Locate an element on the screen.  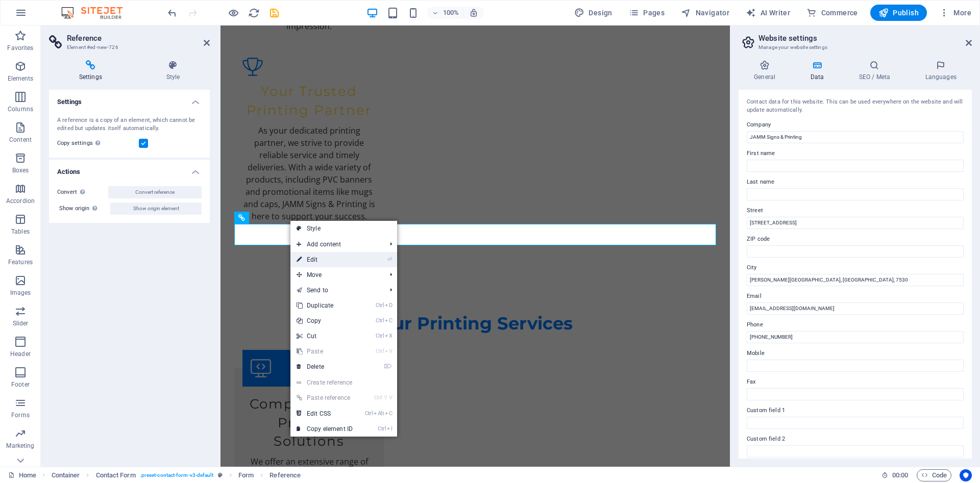
span: Show origin element is located at coordinates (157, 209).